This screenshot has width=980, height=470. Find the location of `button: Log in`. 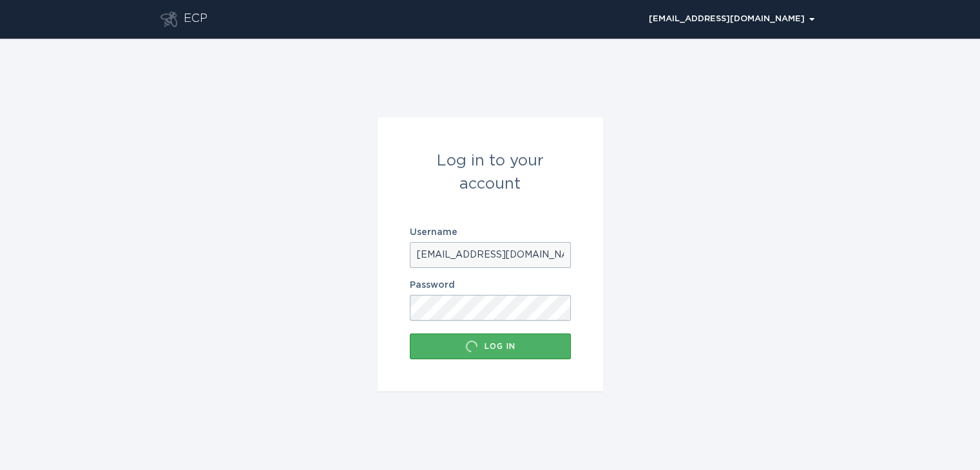

button: Log in is located at coordinates (490, 346).